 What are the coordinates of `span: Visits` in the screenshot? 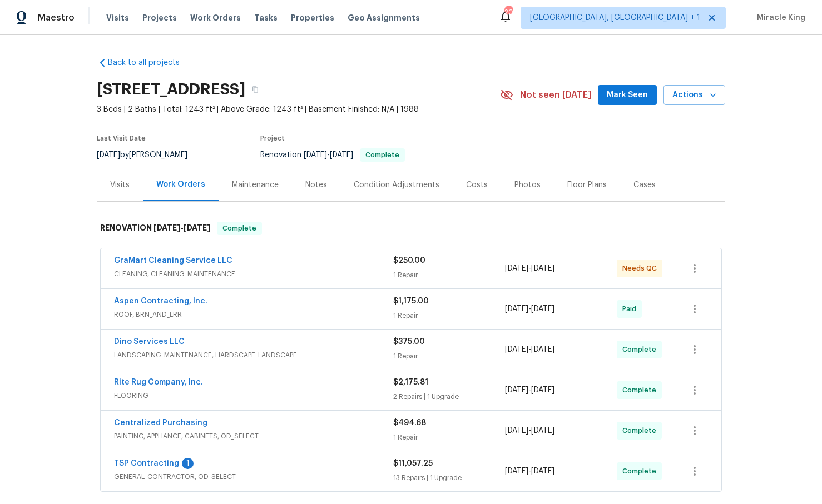 It's located at (117, 18).